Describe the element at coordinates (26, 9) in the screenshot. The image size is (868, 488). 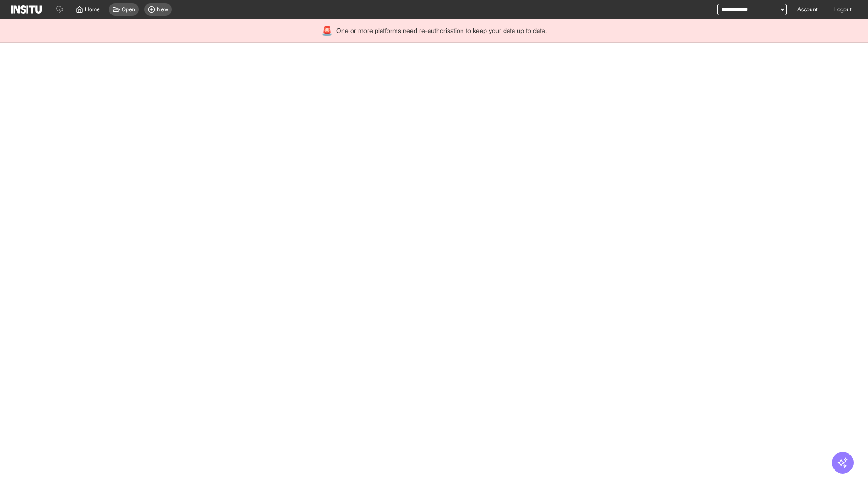
I see `img: Logo` at that location.